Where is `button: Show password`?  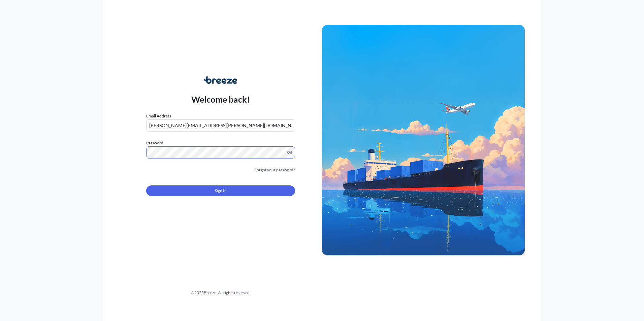
button: Show password is located at coordinates (290, 152).